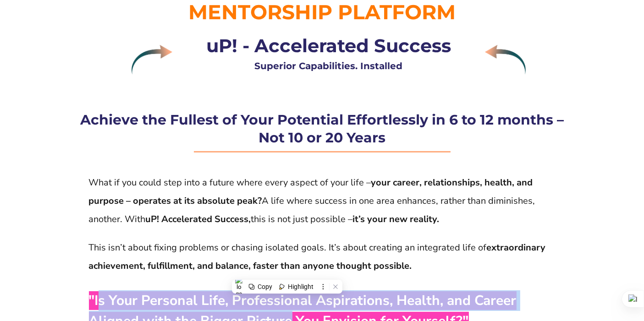 The height and width of the screenshot is (321, 644). What do you see at coordinates (505, 60) in the screenshot?
I see `img: Layer 9 copy` at bounding box center [505, 60].